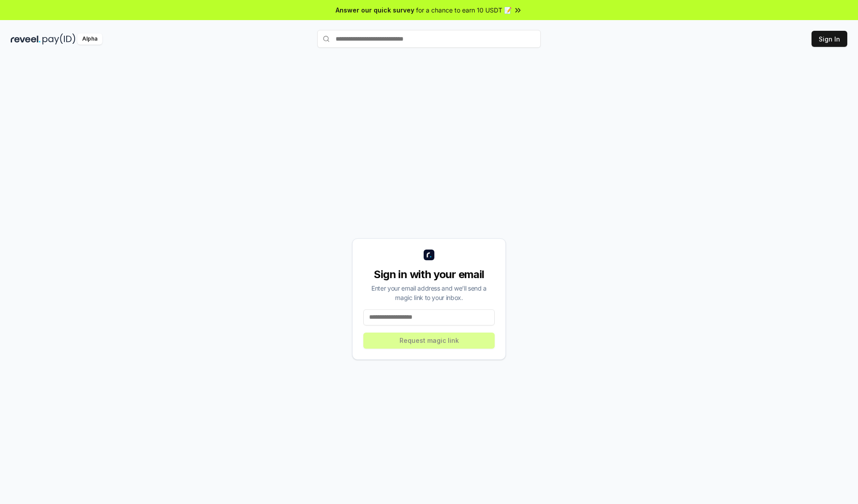 This screenshot has height=504, width=858. I want to click on img: reveel_dark, so click(25, 39).